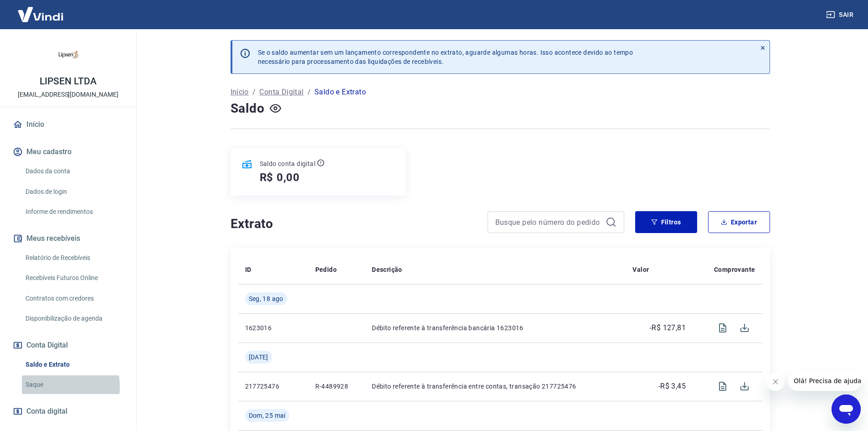 Image resolution: width=868 pixels, height=431 pixels. What do you see at coordinates (266, 299) in the screenshot?
I see `span: Seg, 18 ago` at bounding box center [266, 299].